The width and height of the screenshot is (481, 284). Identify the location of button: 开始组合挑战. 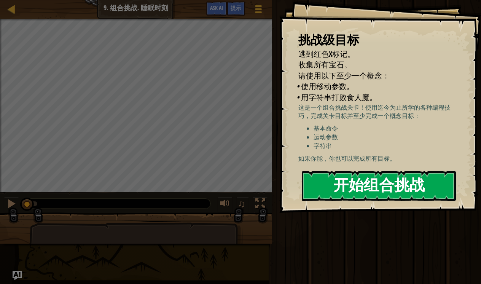
(379, 186).